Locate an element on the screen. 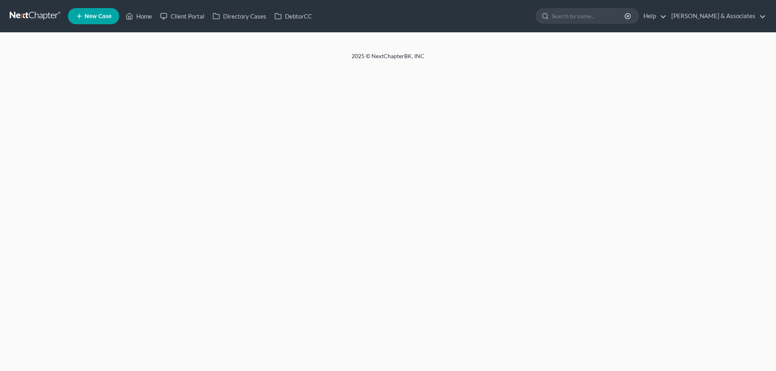  div: 2025 © NextChapterBK, INC is located at coordinates (388, 59).